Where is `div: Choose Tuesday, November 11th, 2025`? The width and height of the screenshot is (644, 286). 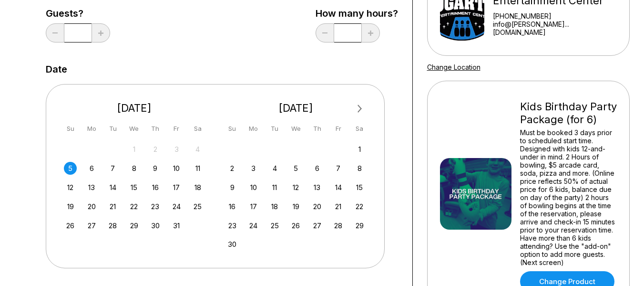 div: Choose Tuesday, November 11th, 2025 is located at coordinates (274, 187).